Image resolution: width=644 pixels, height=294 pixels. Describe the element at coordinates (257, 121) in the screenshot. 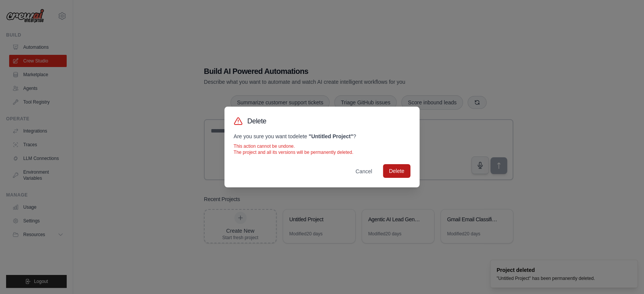

I see `h3: Delete` at that location.